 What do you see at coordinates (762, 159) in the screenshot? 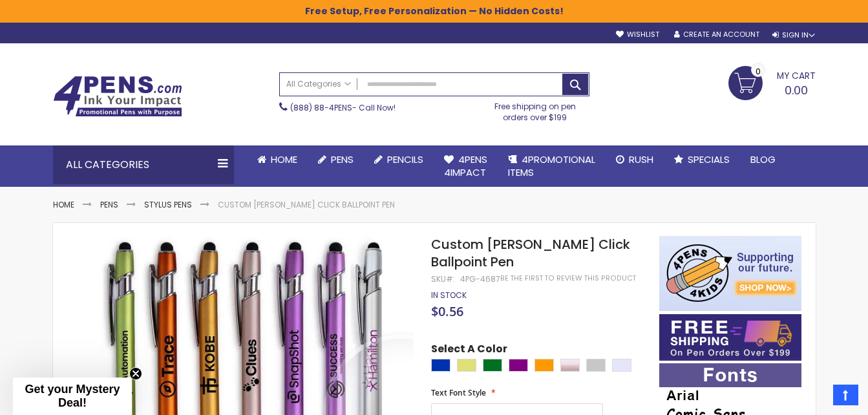
I see `a: Blog` at bounding box center [762, 159].